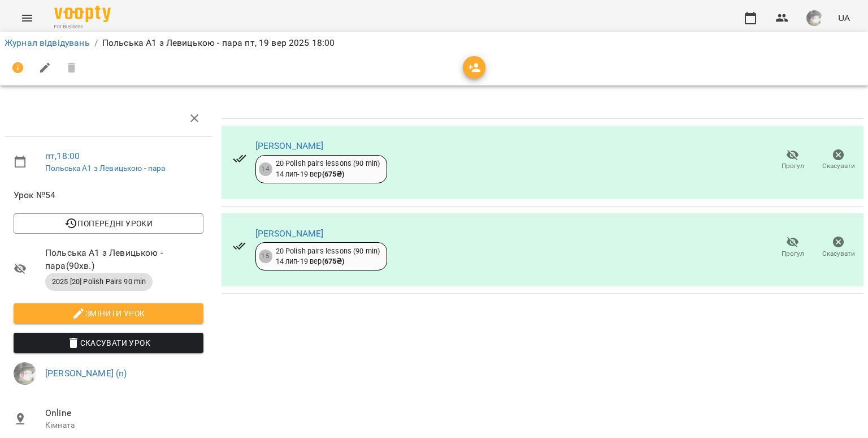 Image resolution: width=868 pixels, height=438 pixels. What do you see at coordinates (266, 169) in the screenshot?
I see `div: 14` at bounding box center [266, 169].